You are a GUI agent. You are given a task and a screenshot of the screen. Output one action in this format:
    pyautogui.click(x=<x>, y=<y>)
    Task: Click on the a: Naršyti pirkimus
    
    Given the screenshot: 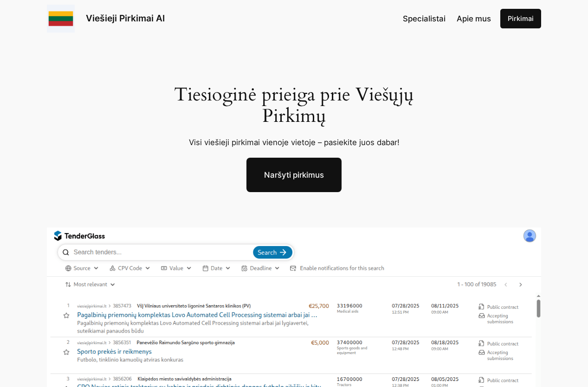 What is the action you would take?
    pyautogui.click(x=294, y=175)
    